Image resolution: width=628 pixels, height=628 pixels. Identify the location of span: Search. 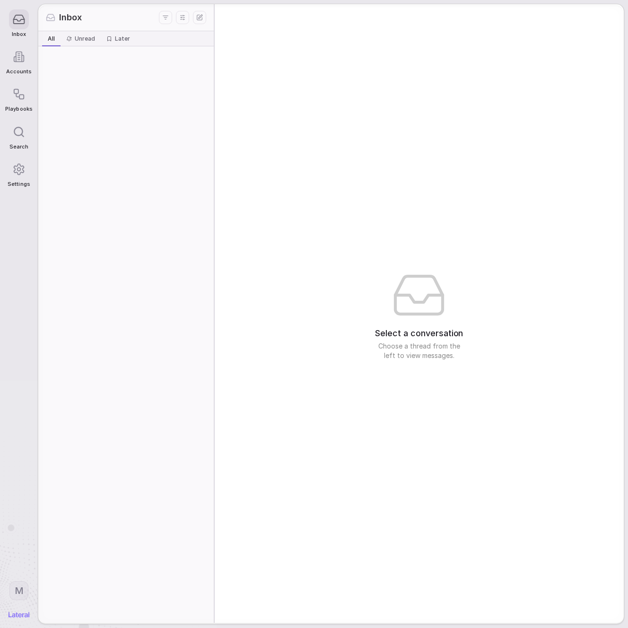
(19, 147).